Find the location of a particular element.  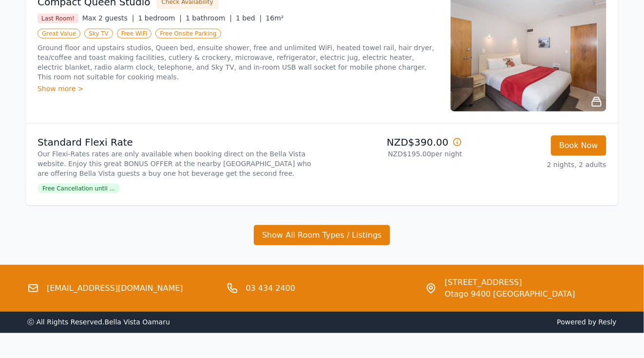

span: 1 bed | is located at coordinates (248, 18).